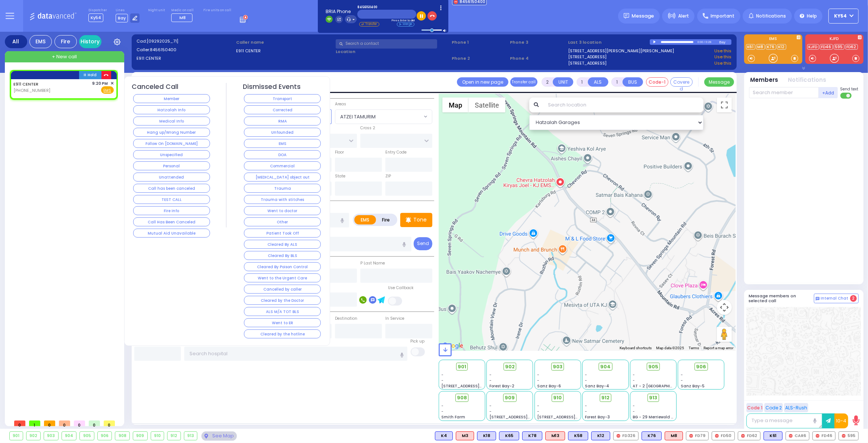 The image size is (868, 443). What do you see at coordinates (282, 99) in the screenshot?
I see `button: Transport` at bounding box center [282, 99].